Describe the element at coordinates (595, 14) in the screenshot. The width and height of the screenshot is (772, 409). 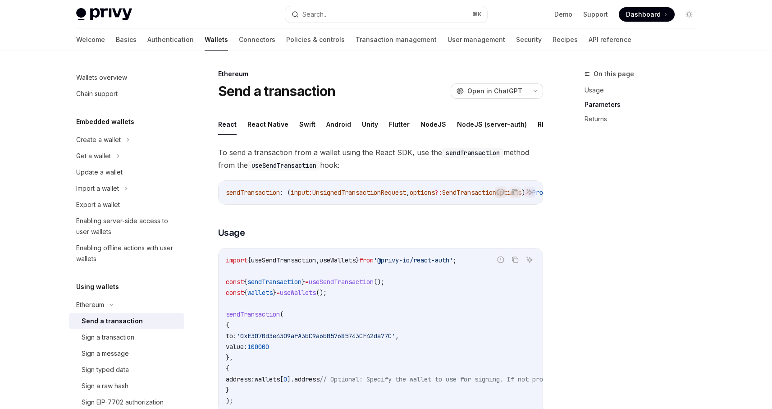
I see `a: Support` at that location.